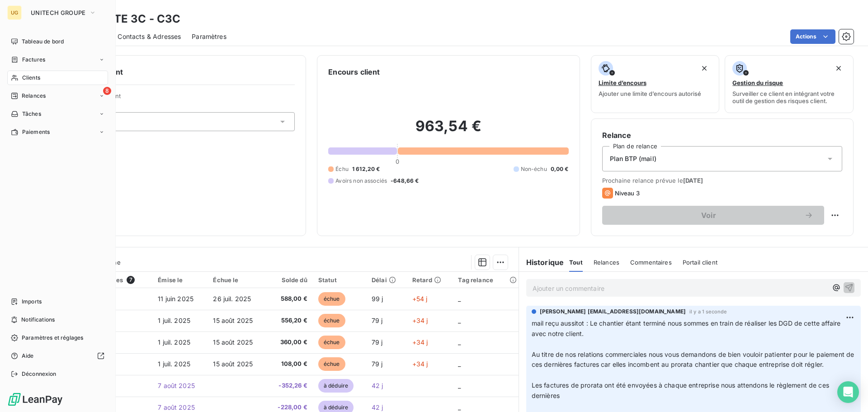 Image resolution: width=868 pixels, height=412 pixels. I want to click on h6: Encours client, so click(354, 72).